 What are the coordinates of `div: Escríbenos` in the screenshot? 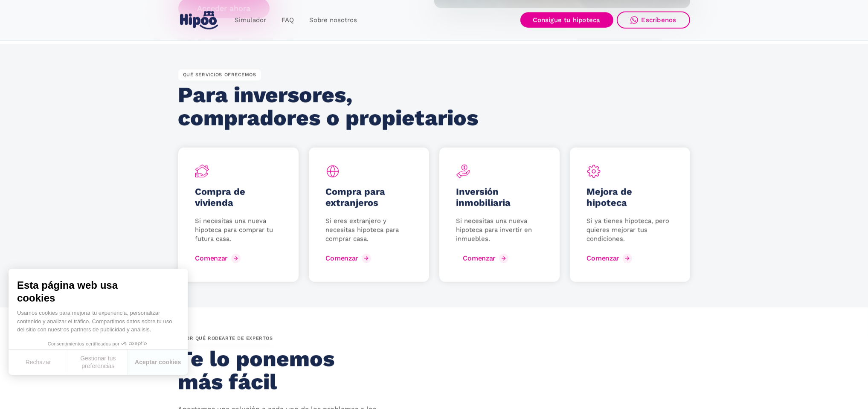 It's located at (659, 20).